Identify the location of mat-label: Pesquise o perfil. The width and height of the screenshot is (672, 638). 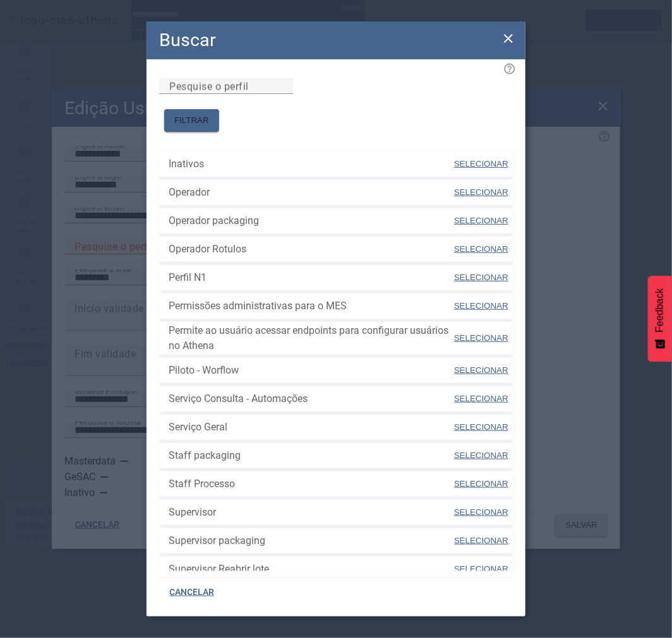
(209, 86).